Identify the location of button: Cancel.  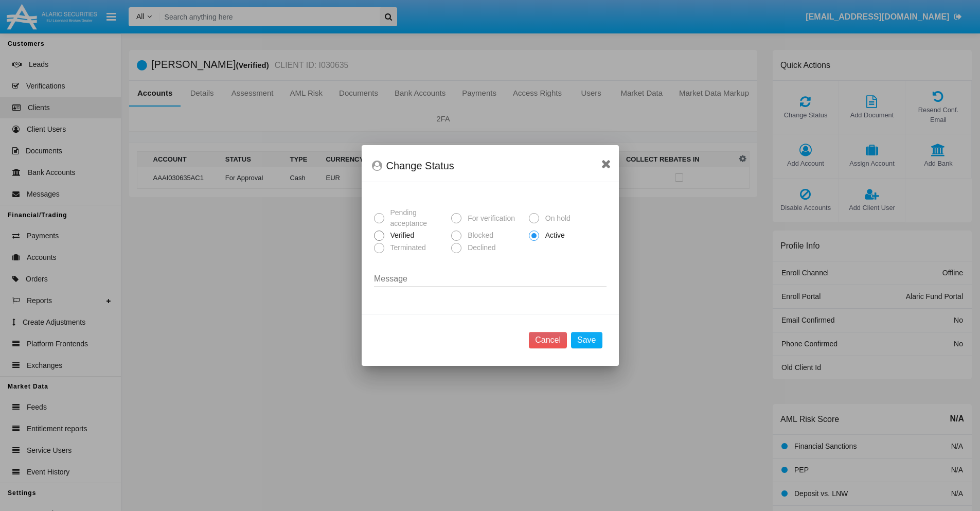
(548, 340).